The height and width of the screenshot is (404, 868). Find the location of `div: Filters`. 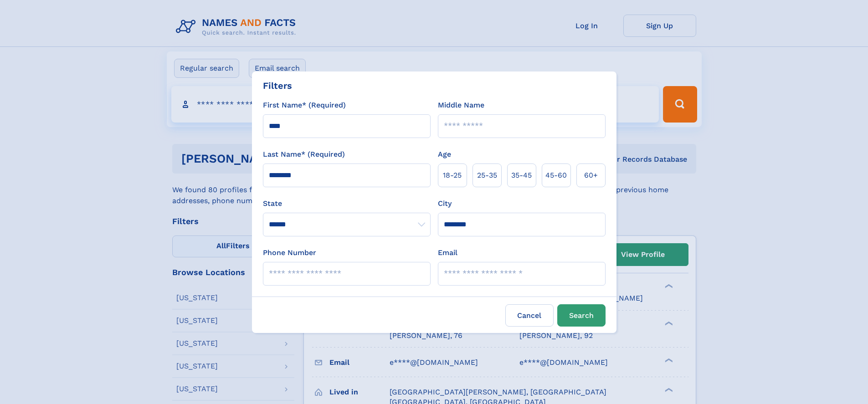

div: Filters is located at coordinates (277, 85).